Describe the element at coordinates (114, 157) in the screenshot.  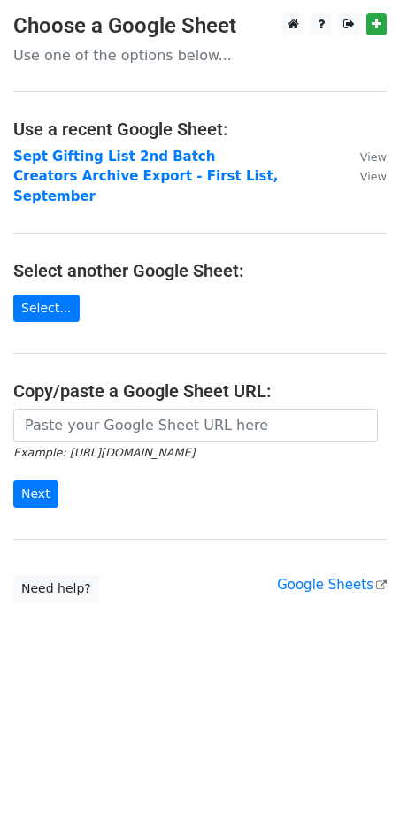
I see `strong: Sept Gifting List 2nd Batch` at that location.